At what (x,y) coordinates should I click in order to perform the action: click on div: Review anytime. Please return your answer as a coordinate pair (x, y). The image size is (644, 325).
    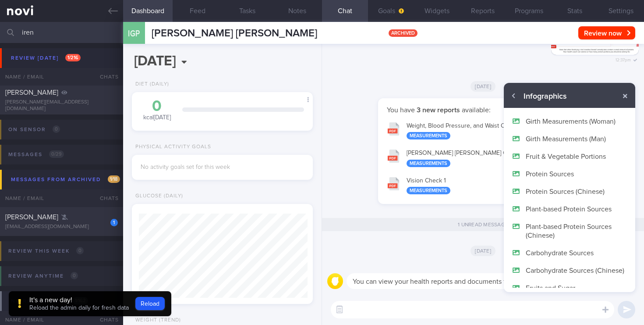
    Looking at the image, I should click on (43, 276).